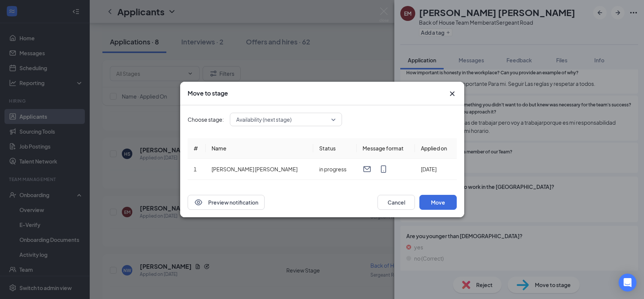 This screenshot has width=644, height=299. I want to click on button: Close, so click(452, 94).